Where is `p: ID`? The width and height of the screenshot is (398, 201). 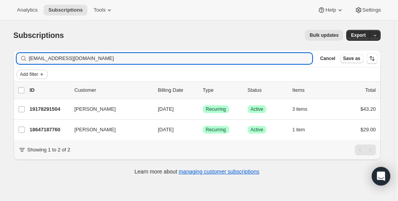 p: ID is located at coordinates (49, 90).